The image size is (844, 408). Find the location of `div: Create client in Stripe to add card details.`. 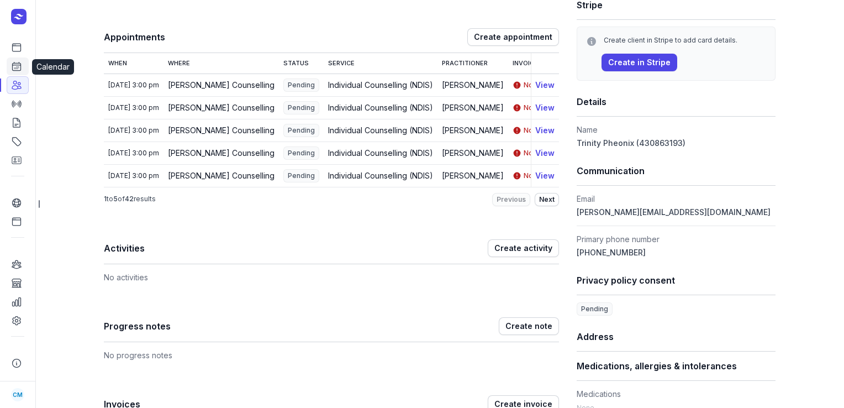

div: Create client in Stripe to add card details. is located at coordinates (685, 40).